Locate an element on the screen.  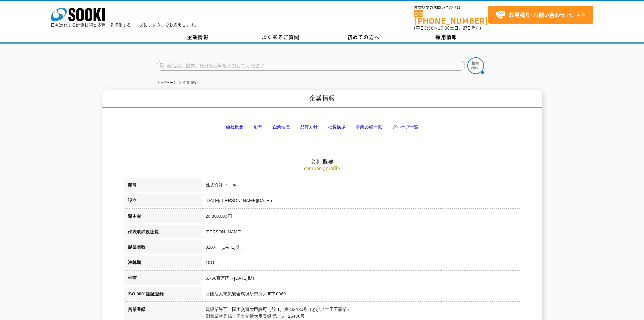
th: 従業員数 is located at coordinates (163, 248).